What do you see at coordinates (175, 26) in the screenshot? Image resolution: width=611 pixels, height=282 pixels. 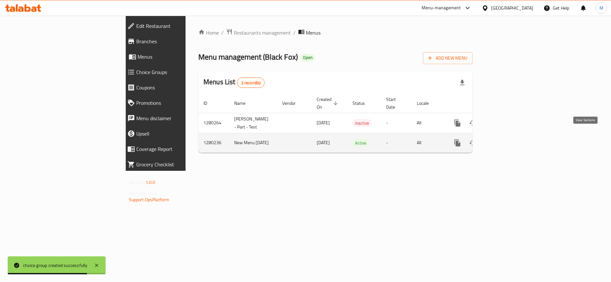 I see `a: Edit Restaurant` at bounding box center [175, 26].